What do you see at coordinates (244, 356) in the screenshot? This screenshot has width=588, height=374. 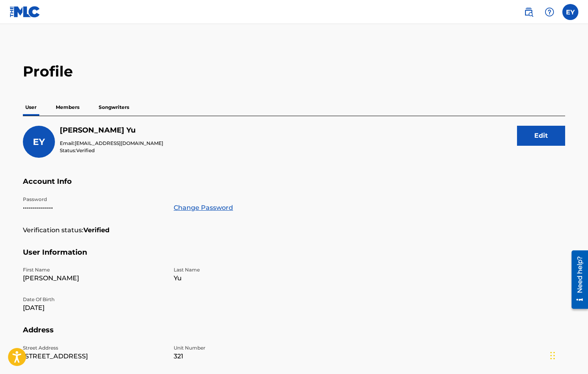 I see `p: 321` at bounding box center [244, 356].